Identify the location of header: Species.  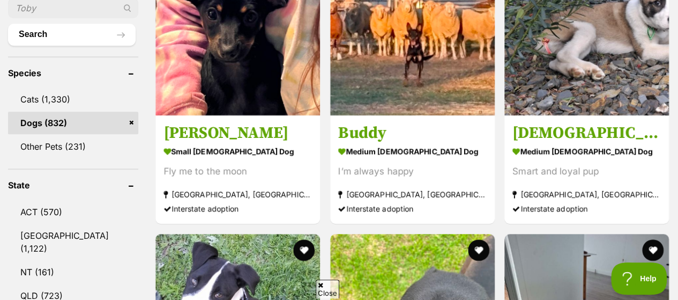
(73, 73).